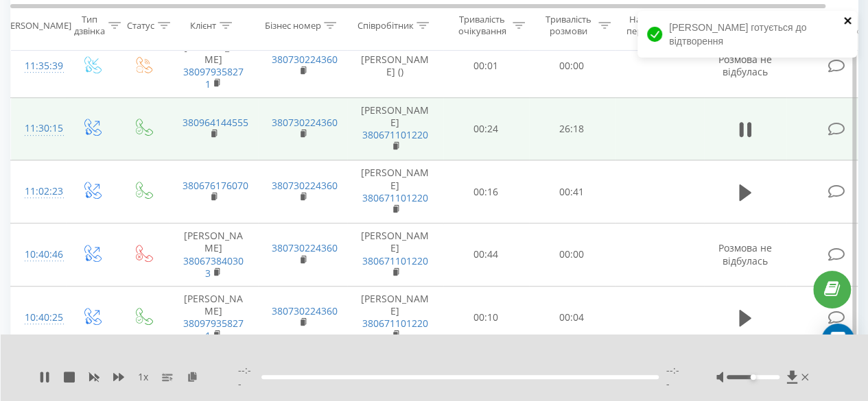  I want to click on span: Розмова не відбулась, so click(745, 254).